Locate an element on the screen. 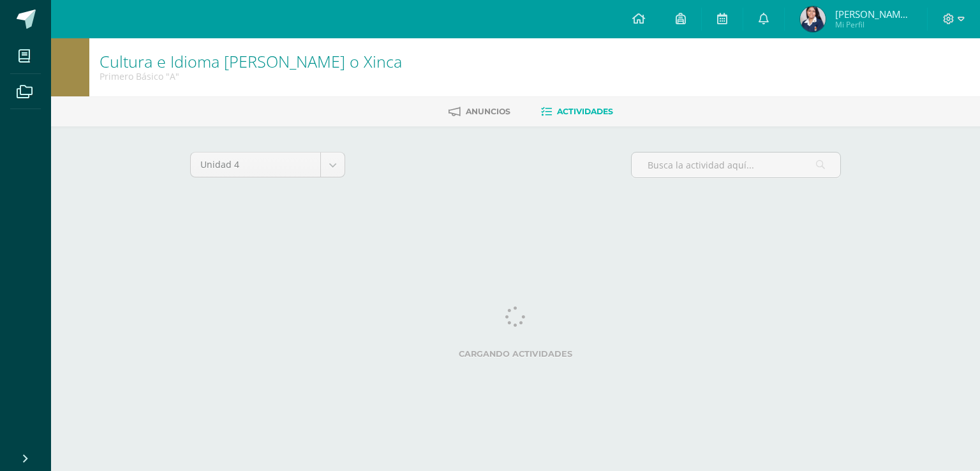 Image resolution: width=980 pixels, height=471 pixels. a: Actividades is located at coordinates (577, 111).